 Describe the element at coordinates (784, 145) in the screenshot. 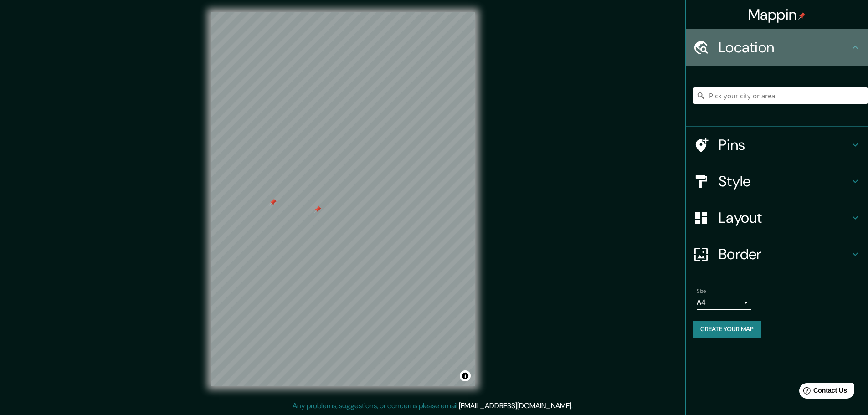

I see `h4: Pins` at that location.